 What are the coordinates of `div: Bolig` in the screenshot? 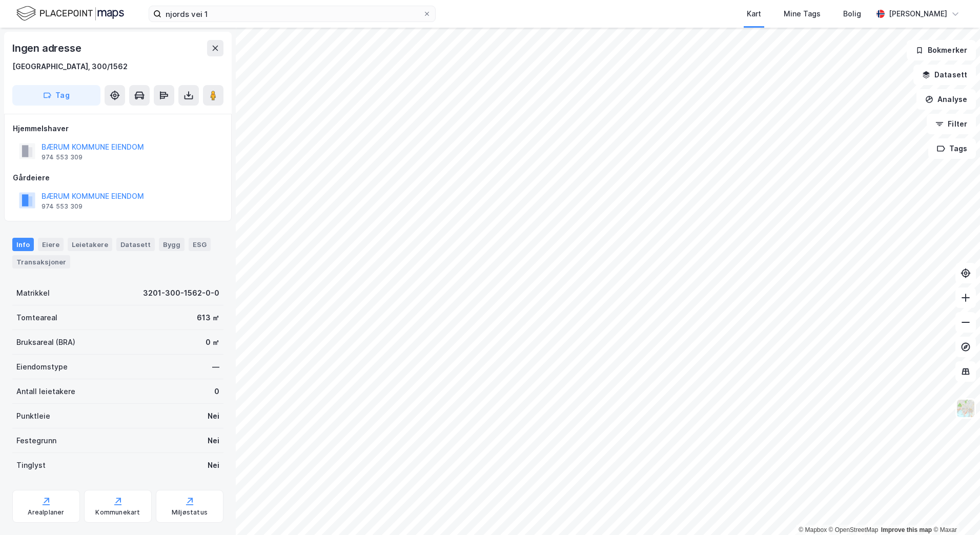 It's located at (852, 14).